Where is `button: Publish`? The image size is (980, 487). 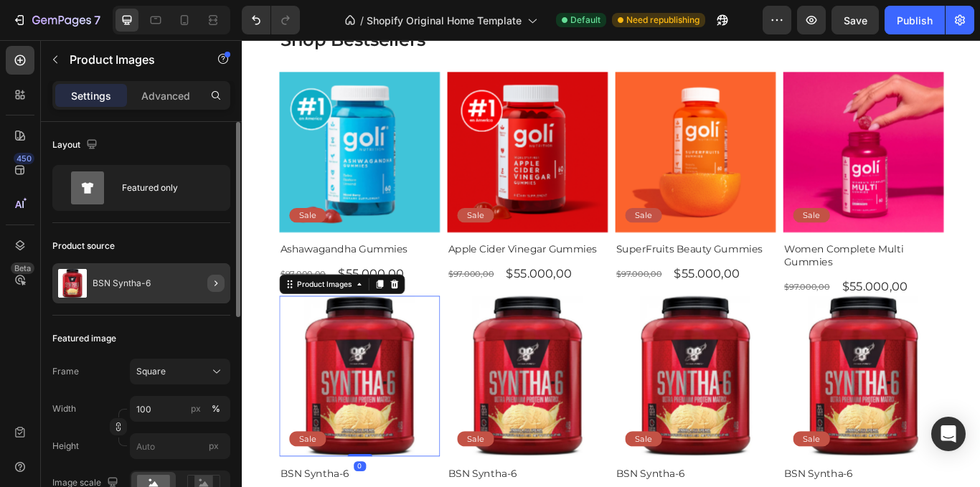
button: Publish is located at coordinates (915, 20).